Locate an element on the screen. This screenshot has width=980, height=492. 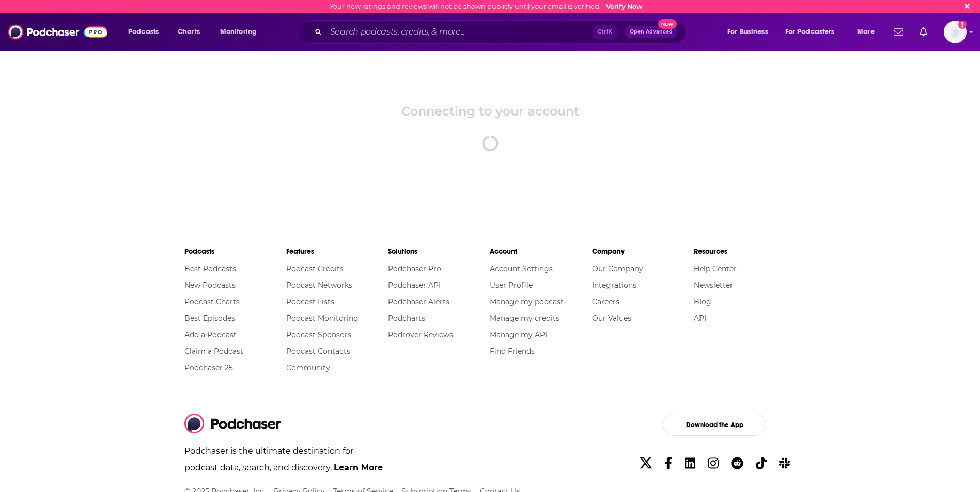
span: New is located at coordinates (667, 23).